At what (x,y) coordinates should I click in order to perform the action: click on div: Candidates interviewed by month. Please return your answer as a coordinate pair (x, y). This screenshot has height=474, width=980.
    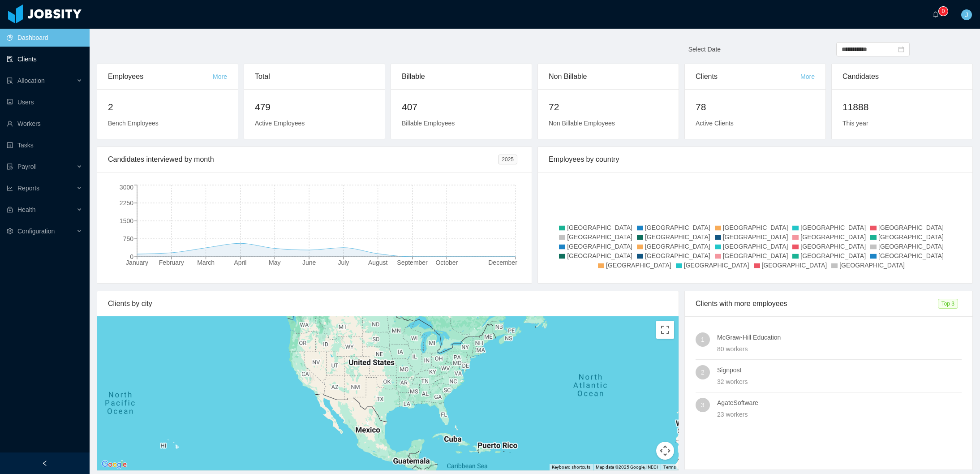
    Looking at the image, I should click on (302, 159).